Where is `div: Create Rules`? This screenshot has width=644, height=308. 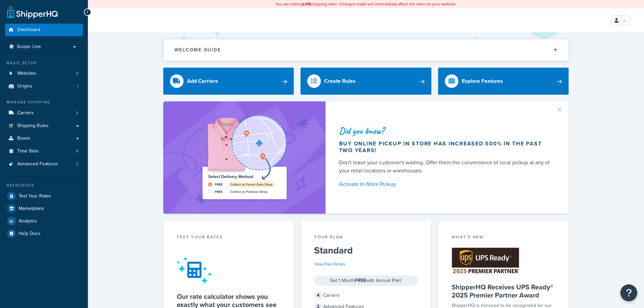
div: Create Rules is located at coordinates (340, 81).